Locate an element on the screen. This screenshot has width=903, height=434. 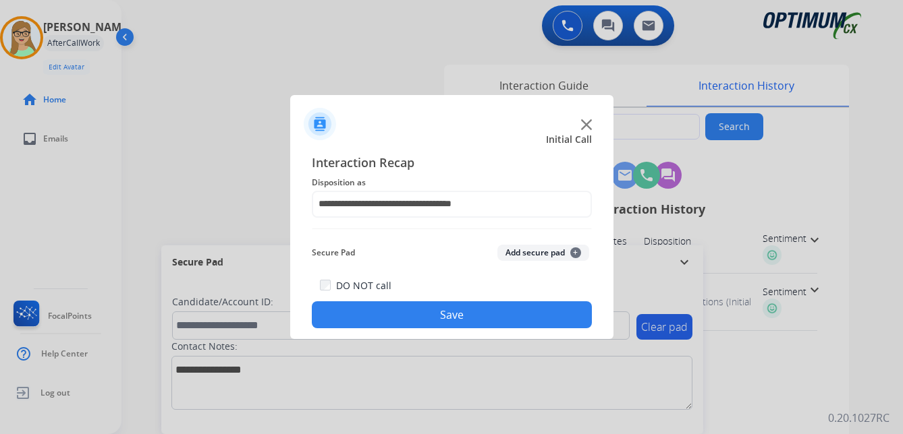
span: Secure Pad is located at coordinates (333, 253).